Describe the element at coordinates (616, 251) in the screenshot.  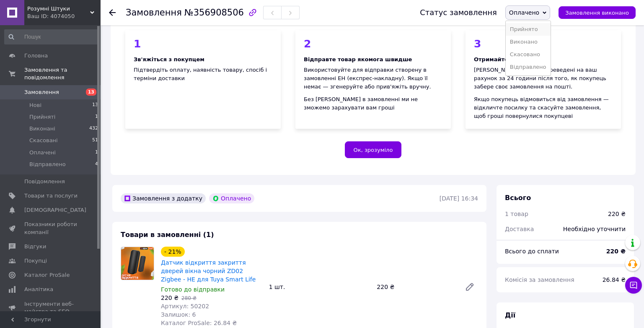
I see `b: 220 ₴` at that location.